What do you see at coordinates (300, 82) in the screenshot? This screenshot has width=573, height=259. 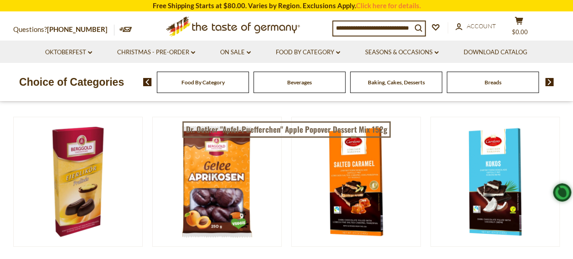 I see `a: Beverages` at bounding box center [300, 82].